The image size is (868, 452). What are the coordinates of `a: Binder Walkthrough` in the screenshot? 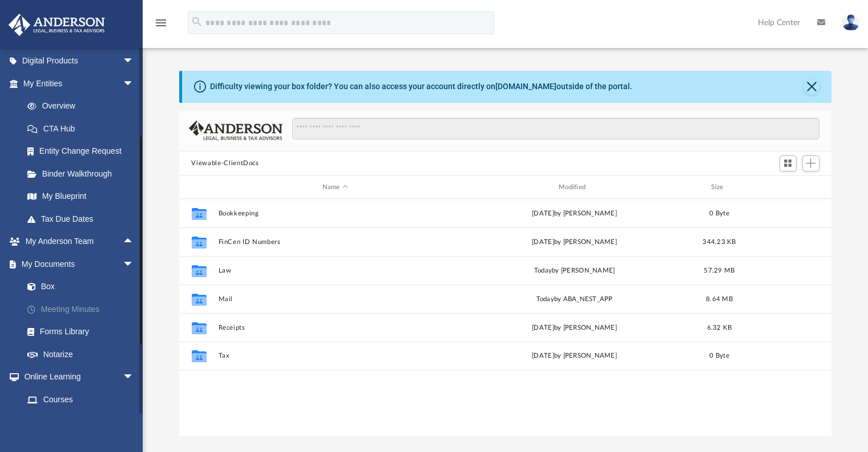 It's located at (83, 174).